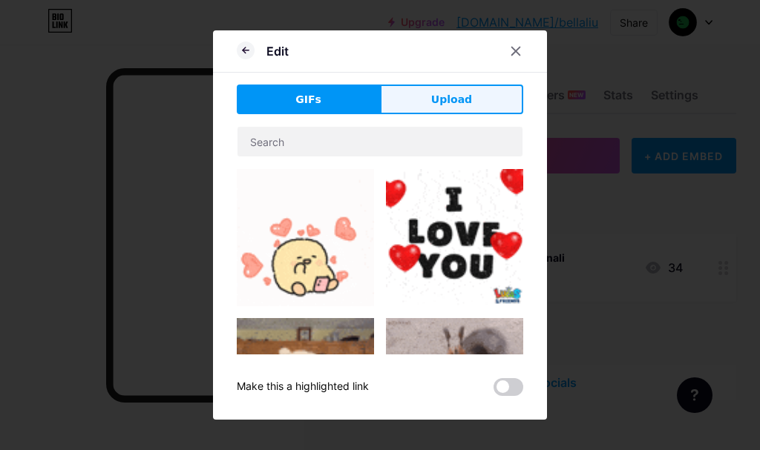  Describe the element at coordinates (277, 51) in the screenshot. I see `div: Edit` at that location.